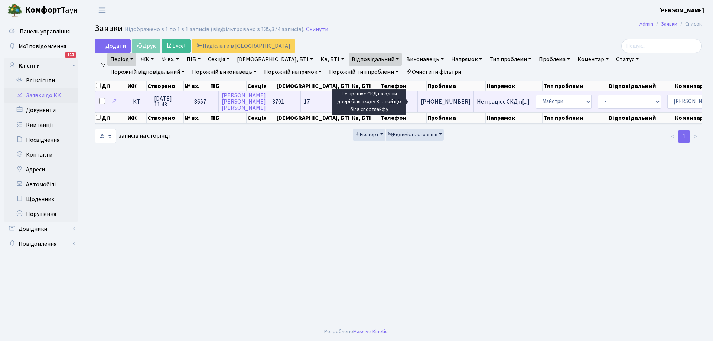 Image resolution: width=713 pixels, height=341 pixels. What do you see at coordinates (102, 10) in the screenshot?
I see `button: Переключити навігацію` at bounding box center [102, 10].